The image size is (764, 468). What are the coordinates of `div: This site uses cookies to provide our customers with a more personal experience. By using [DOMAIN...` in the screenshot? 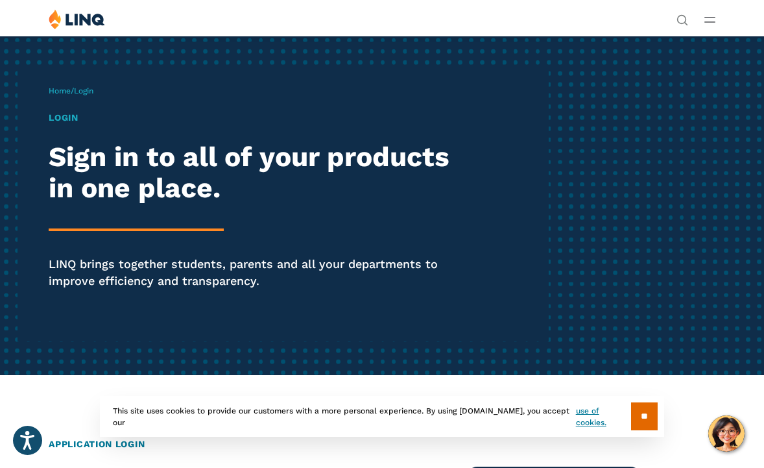 It's located at (382, 416).